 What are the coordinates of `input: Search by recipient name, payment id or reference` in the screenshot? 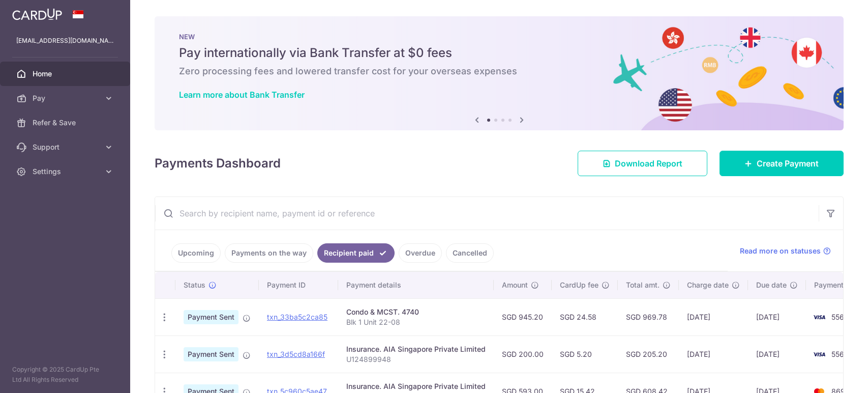 It's located at (487, 214).